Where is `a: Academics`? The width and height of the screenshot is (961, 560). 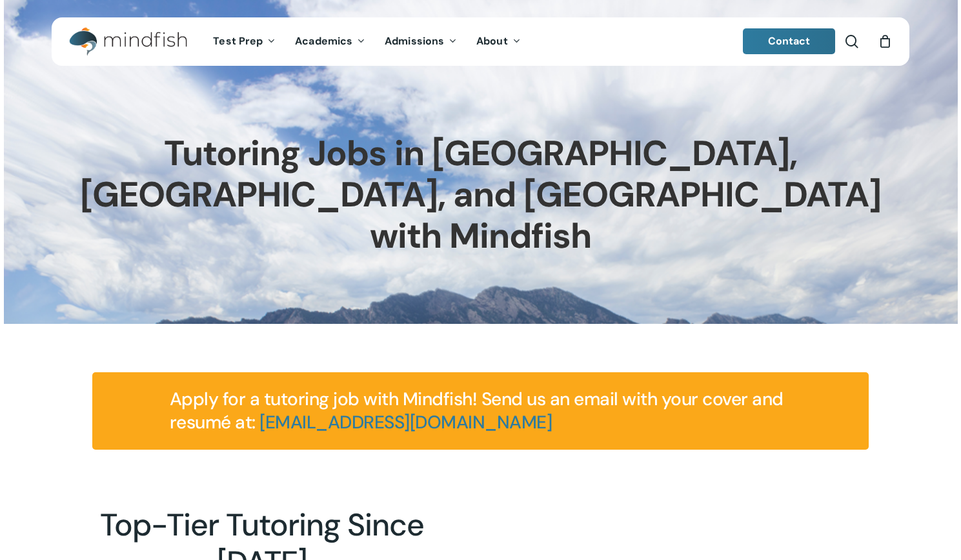
a: Academics is located at coordinates (330, 41).